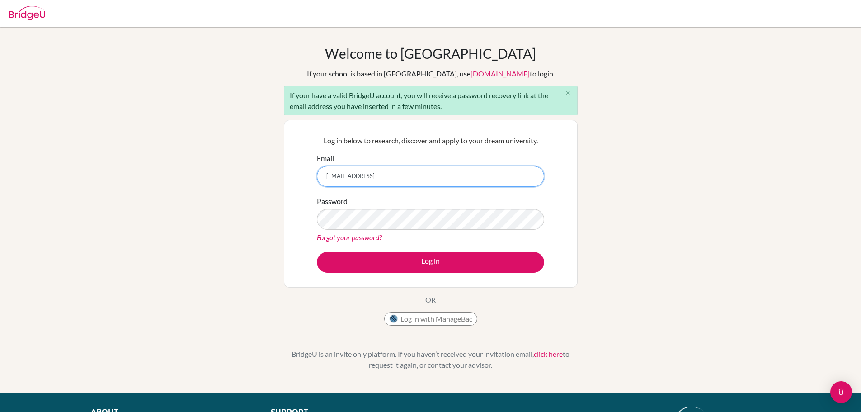 The image size is (861, 412). I want to click on a: Forgot your password?, so click(349, 237).